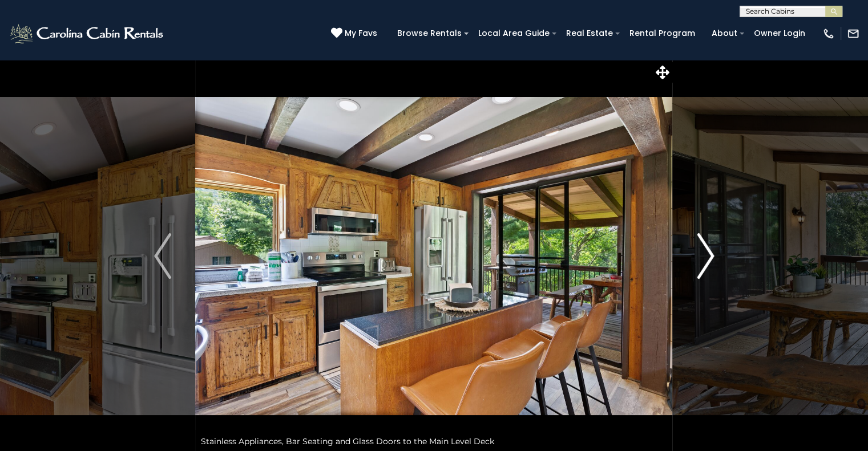 This screenshot has height=451, width=868. What do you see at coordinates (429, 33) in the screenshot?
I see `a: Browse Rentals` at bounding box center [429, 33].